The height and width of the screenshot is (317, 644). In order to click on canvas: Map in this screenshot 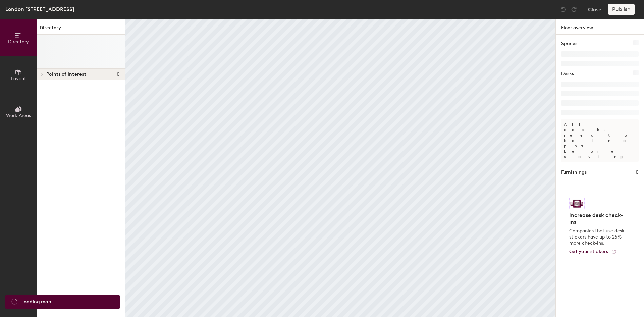, I will do `click(341, 167)`.